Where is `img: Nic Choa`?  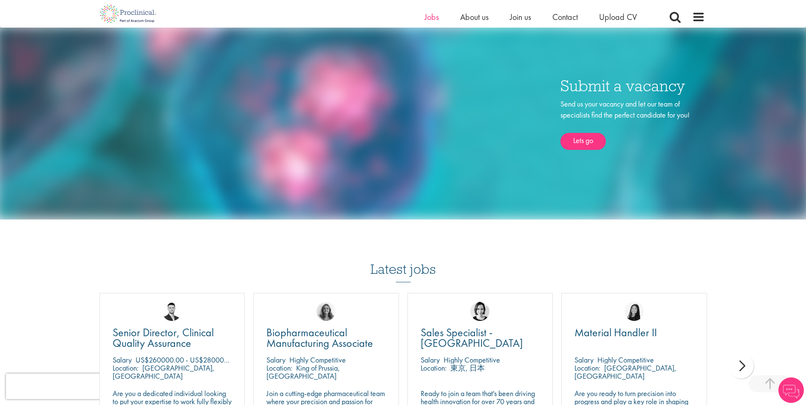 img: Nic Choa is located at coordinates (479, 311).